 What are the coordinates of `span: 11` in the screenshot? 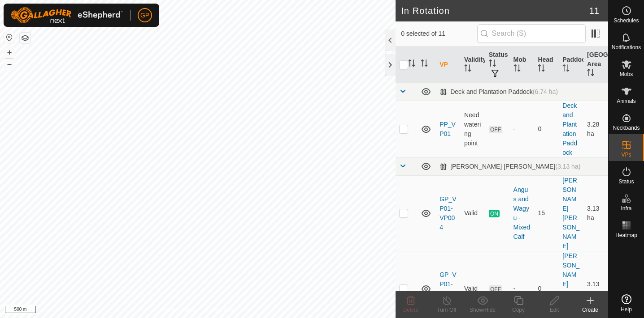 It's located at (594, 11).